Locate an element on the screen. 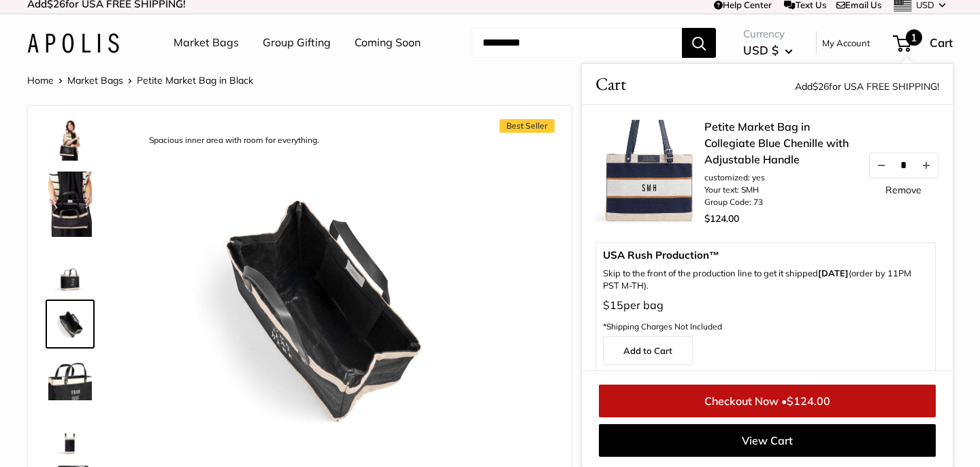 The height and width of the screenshot is (467, 980). a: Remove is located at coordinates (903, 190).